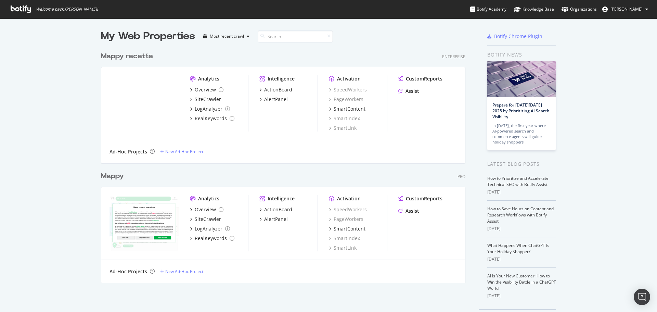  I want to click on div: Botify Academy, so click(488, 9).